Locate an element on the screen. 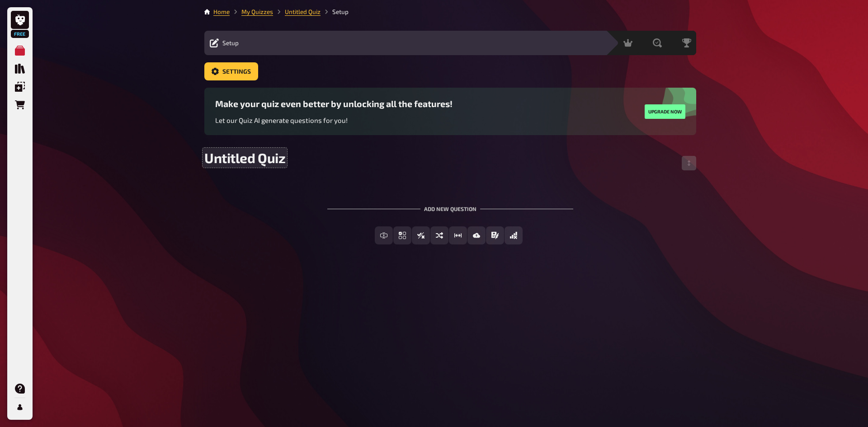 The width and height of the screenshot is (868, 427). span: Let our Quiz AI generate questions for you! is located at coordinates (282, 120).